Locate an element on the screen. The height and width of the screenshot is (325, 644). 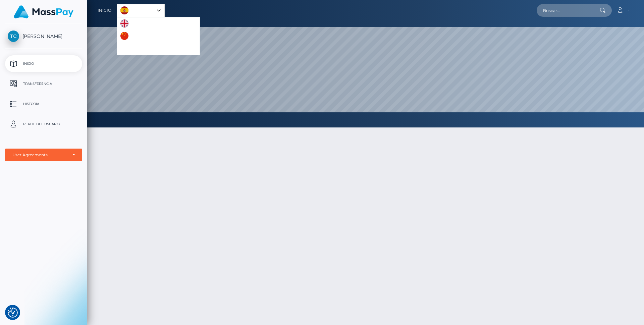
a: Historia is located at coordinates (44, 104).